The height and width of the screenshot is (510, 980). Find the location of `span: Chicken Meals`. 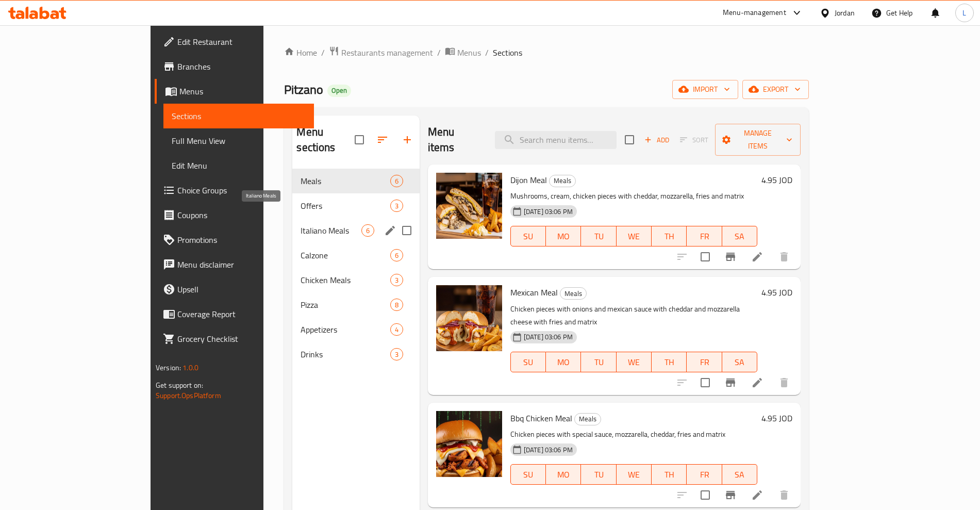

span: Chicken Meals is located at coordinates (345, 280).